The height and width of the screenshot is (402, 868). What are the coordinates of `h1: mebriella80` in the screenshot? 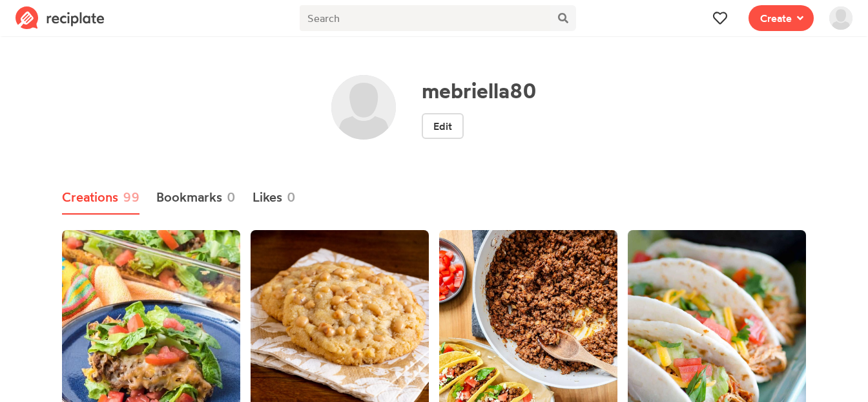 It's located at (479, 91).